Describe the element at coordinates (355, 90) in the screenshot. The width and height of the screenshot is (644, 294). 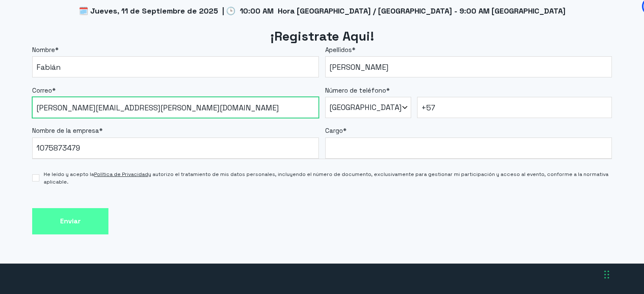
I see `span: Número de teléfono` at that location.